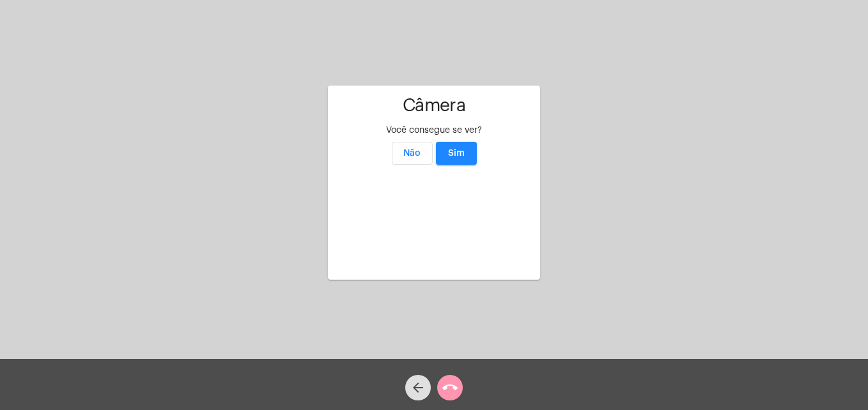 The height and width of the screenshot is (410, 868). Describe the element at coordinates (456, 153) in the screenshot. I see `span: Sim` at that location.